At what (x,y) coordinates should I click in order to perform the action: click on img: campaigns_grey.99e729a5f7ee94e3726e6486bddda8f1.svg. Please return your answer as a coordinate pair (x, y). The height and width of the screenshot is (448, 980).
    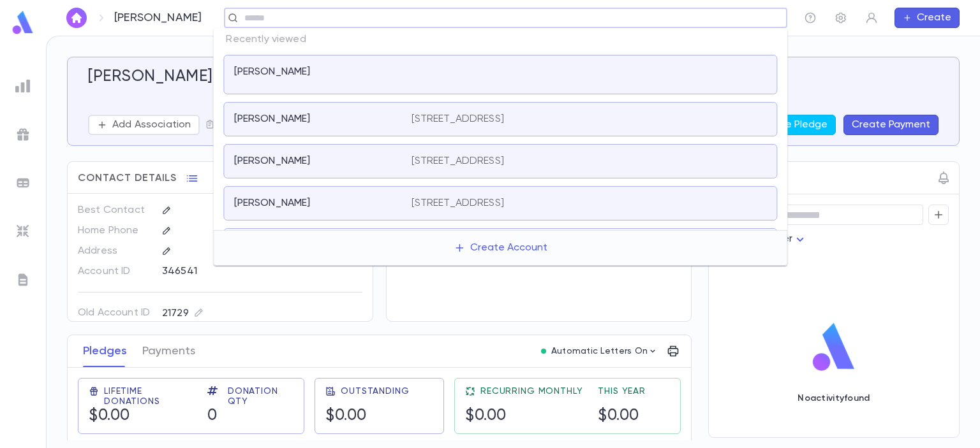
    Looking at the image, I should click on (23, 135).